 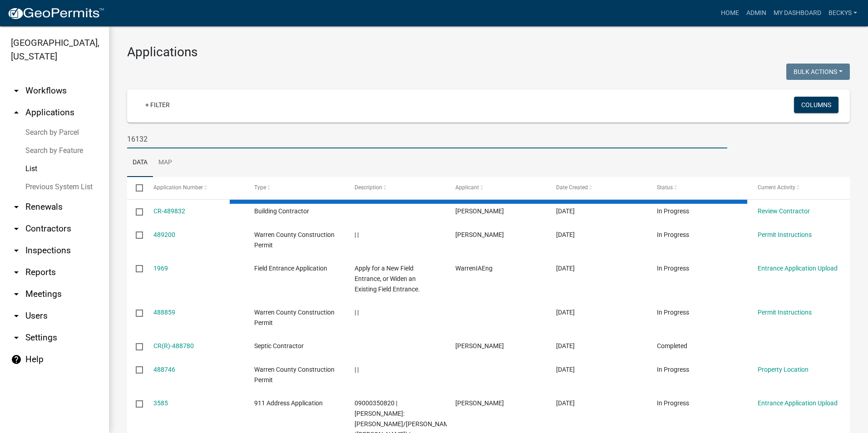 What do you see at coordinates (165, 163) in the screenshot?
I see `a: Map` at bounding box center [165, 163].